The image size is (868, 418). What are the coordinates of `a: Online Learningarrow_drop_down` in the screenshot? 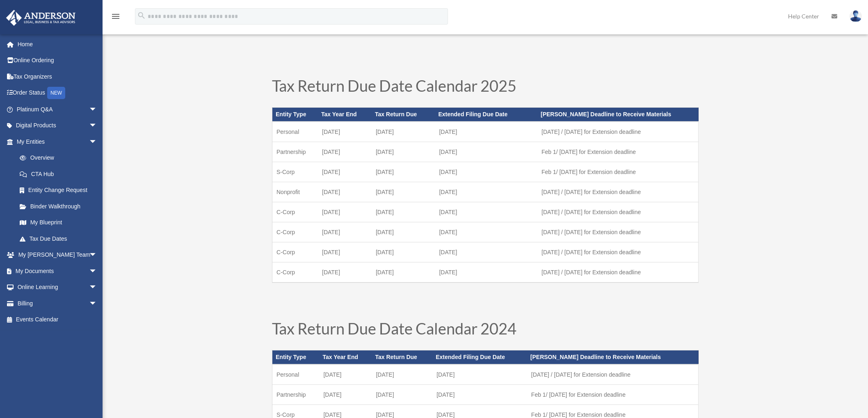 It's located at (58, 287).